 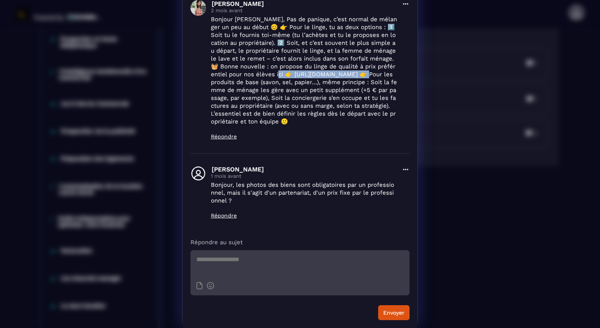 What do you see at coordinates (304, 10) in the screenshot?
I see `p: 2 mois avant` at bounding box center [304, 10].